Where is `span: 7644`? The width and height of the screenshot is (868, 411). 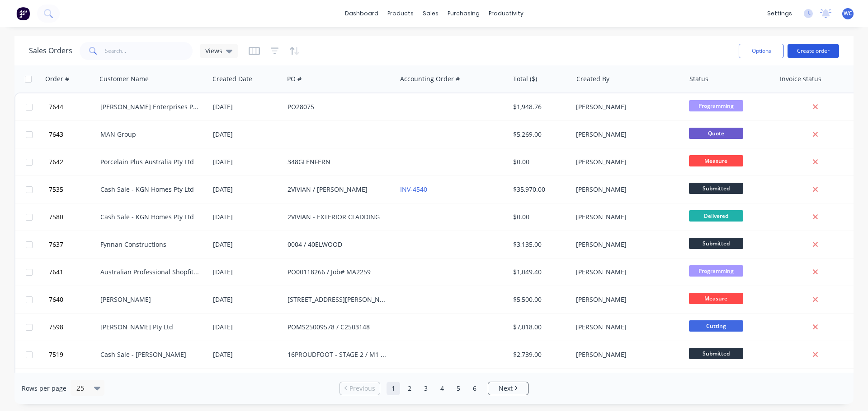
span: 7644 is located at coordinates (56, 107).